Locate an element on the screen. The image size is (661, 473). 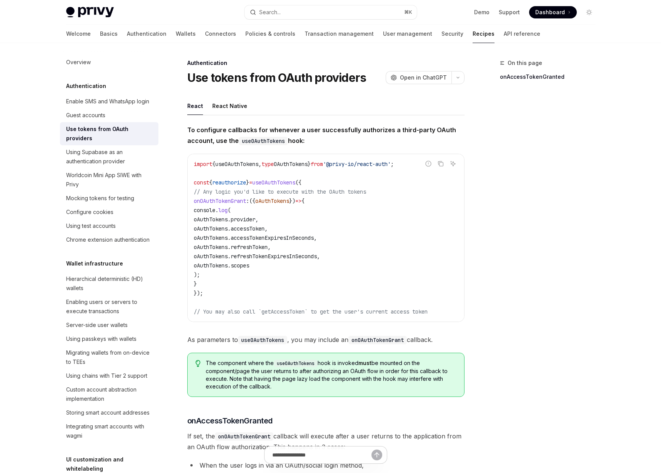
div: Enabling users or servers to execute transactions is located at coordinates (110, 307).